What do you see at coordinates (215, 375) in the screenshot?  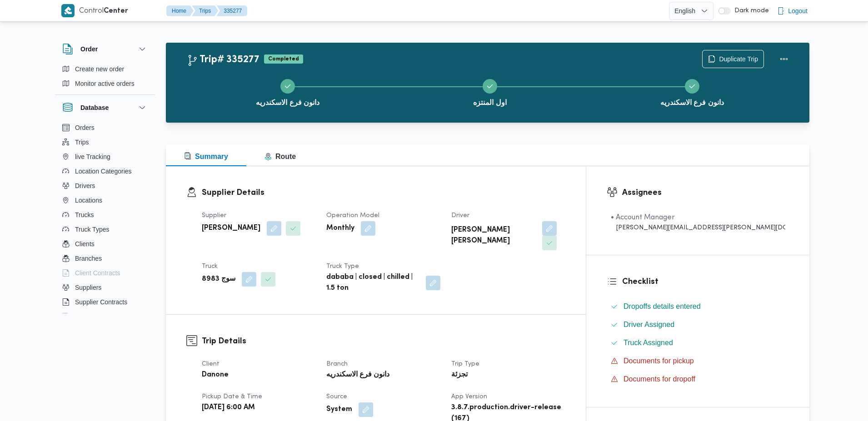 I see `b: Danone` at bounding box center [215, 375].